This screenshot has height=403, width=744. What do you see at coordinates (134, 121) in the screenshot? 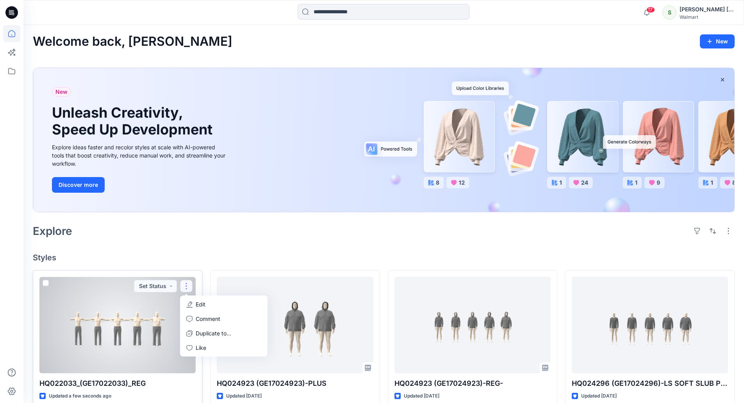
I see `h1: Unleash Creativity, Speed Up Development` at bounding box center [134, 121].